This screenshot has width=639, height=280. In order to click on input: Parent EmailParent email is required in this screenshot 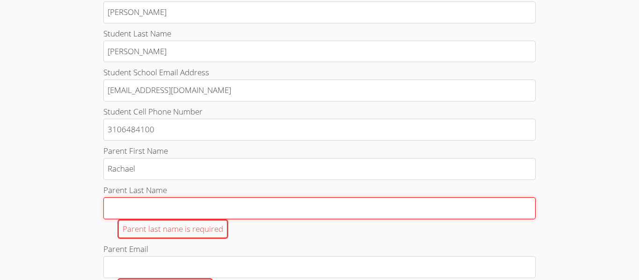, I will do `click(319, 267)`.